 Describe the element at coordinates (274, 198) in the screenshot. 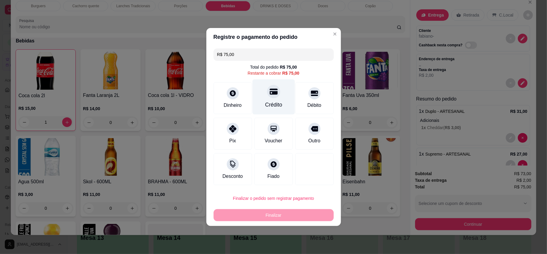

I see `button: Finalizar o pedido sem registrar pagamento` at that location.